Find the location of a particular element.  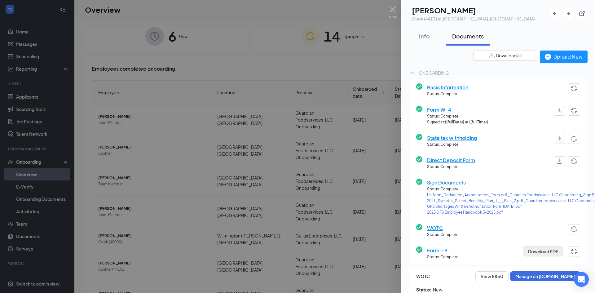

span: Basic Information is located at coordinates (447, 87).